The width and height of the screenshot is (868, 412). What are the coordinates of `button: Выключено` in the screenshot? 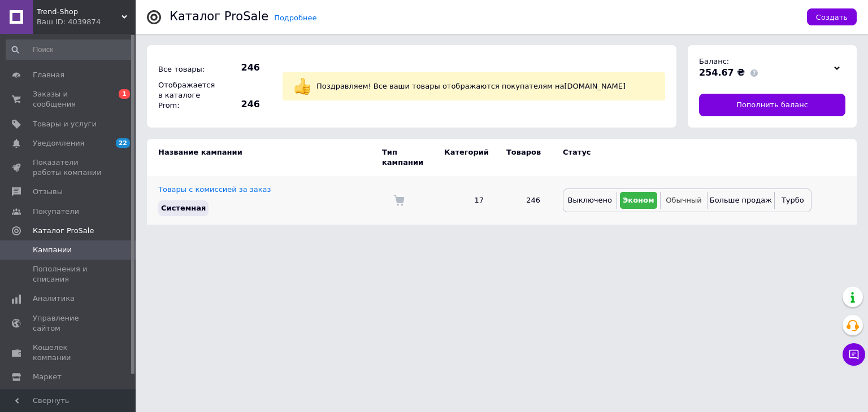 It's located at (591, 201).